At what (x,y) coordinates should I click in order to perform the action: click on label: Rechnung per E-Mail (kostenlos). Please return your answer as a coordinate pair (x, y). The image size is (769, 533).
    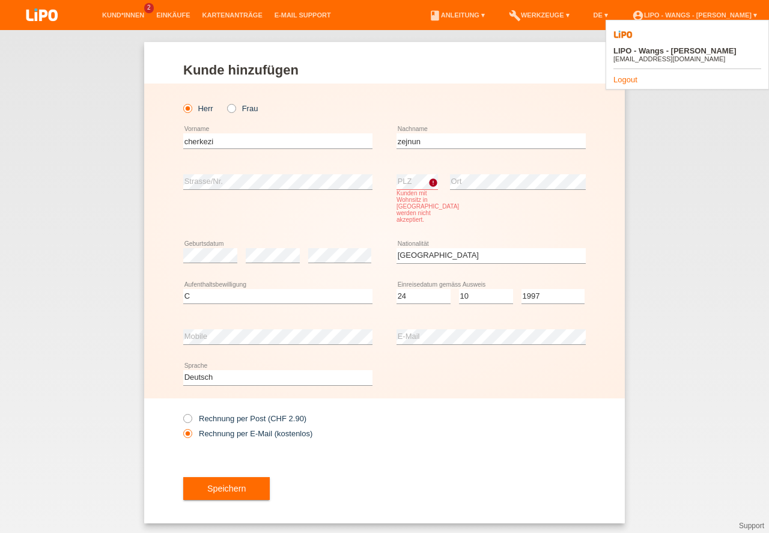
    Looking at the image, I should click on (248, 433).